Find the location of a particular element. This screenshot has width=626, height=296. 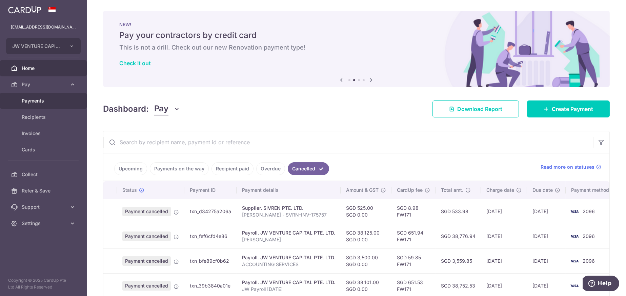

p: ACCOUNTING SERVICES is located at coordinates (289, 264).